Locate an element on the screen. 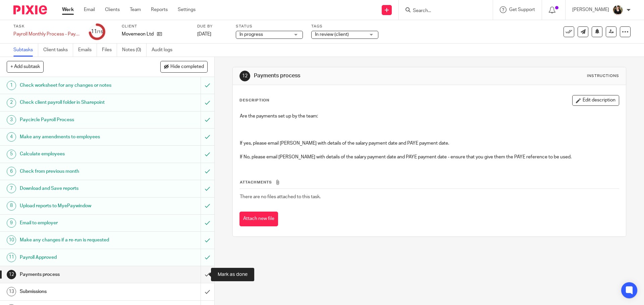 The height and width of the screenshot is (305, 644). input: Search is located at coordinates (442, 11).